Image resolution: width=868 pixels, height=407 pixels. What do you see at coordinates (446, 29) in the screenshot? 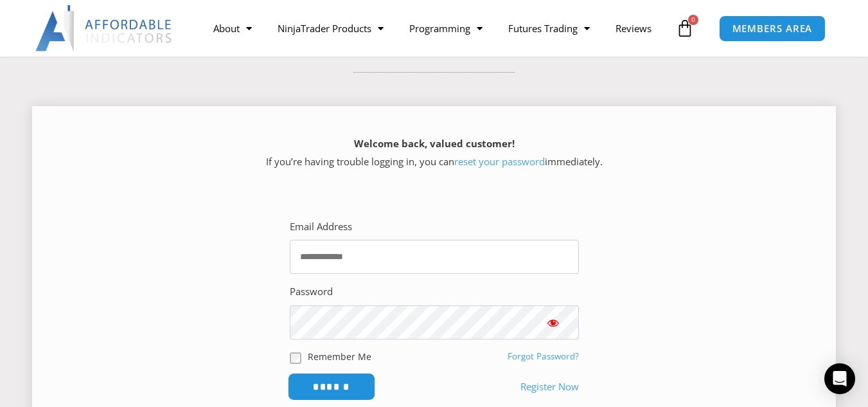
I see `a: Programming` at bounding box center [446, 29].